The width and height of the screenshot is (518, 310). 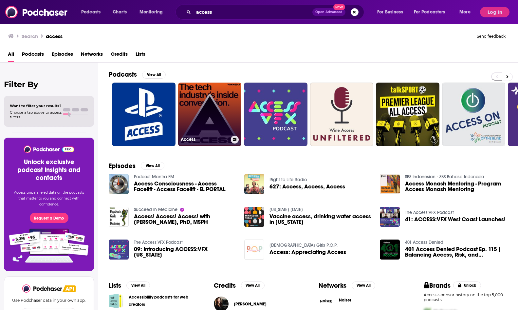 What do you see at coordinates (445, 177) in the screenshot?
I see `a: SBS Indonesian - SBS Bahasa Indonesia` at bounding box center [445, 177].